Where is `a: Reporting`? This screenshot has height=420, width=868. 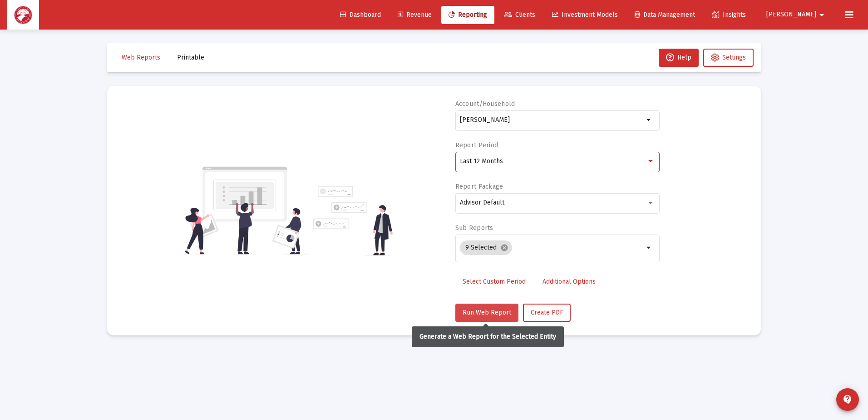 a: Reporting is located at coordinates (468, 15).